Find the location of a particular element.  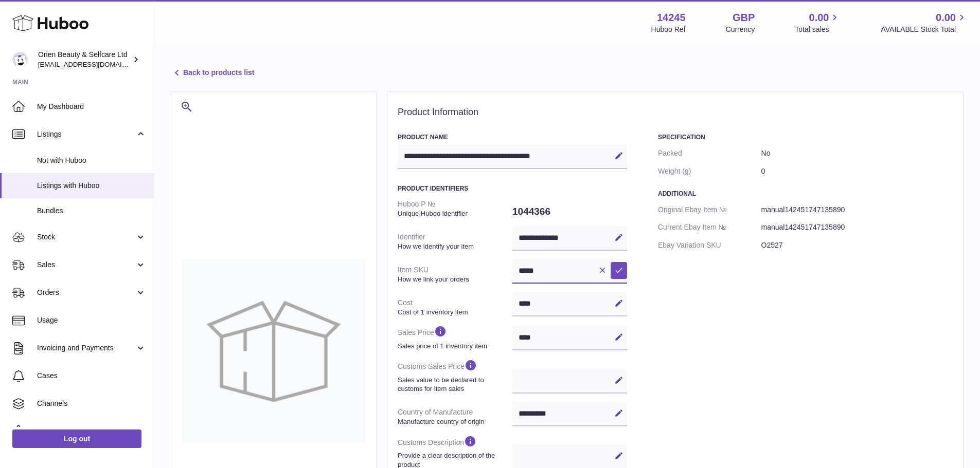

span: Invoicing and Payments is located at coordinates (86, 348).